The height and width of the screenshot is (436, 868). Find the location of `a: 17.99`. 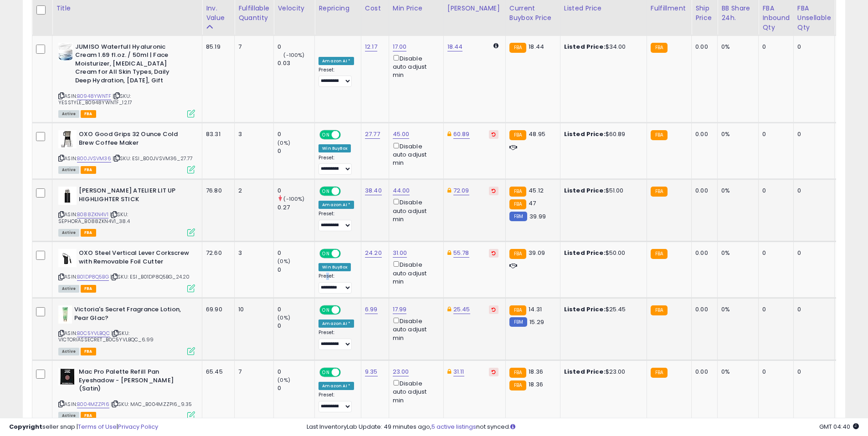

a: 17.99 is located at coordinates (399, 310).